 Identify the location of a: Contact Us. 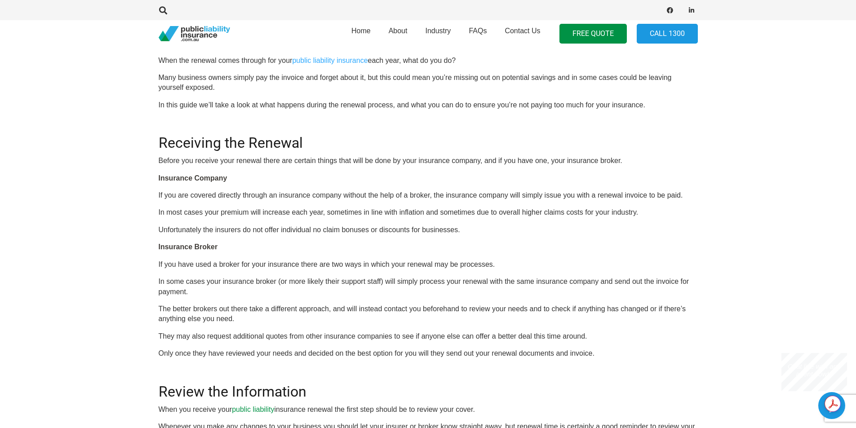
(522, 34).